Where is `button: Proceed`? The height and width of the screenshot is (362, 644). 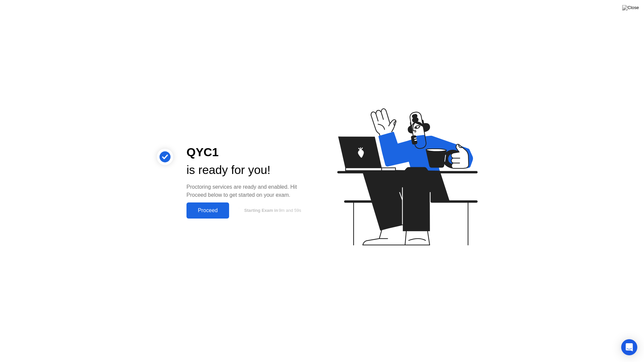
button: Proceed is located at coordinates (208, 210).